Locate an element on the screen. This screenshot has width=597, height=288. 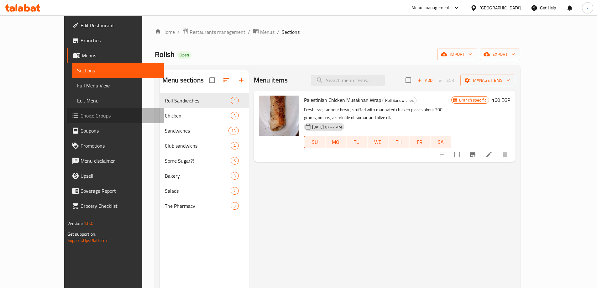
span: 7 is located at coordinates (235, 191).